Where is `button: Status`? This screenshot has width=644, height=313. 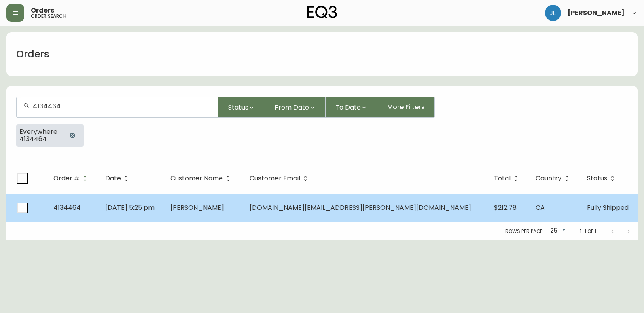
button: Status is located at coordinates (242, 107).